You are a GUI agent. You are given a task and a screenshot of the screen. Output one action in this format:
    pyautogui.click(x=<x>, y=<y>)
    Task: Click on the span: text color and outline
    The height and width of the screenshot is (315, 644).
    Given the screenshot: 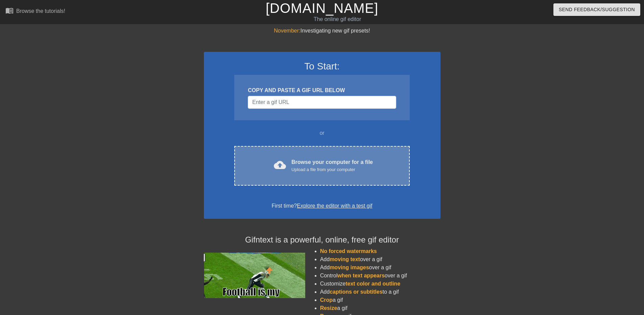 What is the action you would take?
    pyautogui.click(x=373, y=284)
    